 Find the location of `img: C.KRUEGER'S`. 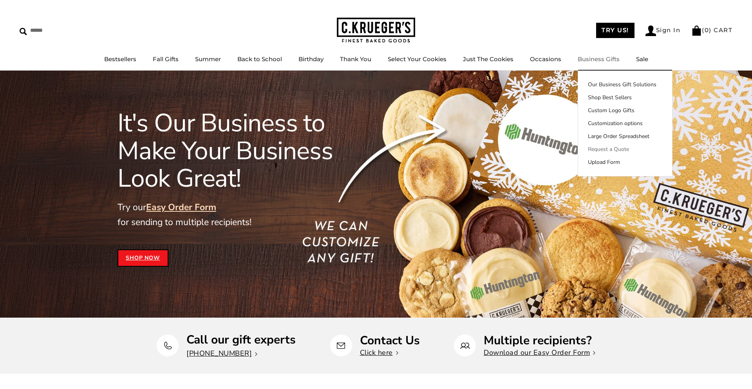

img: C.KRUEGER'S is located at coordinates (376, 30).